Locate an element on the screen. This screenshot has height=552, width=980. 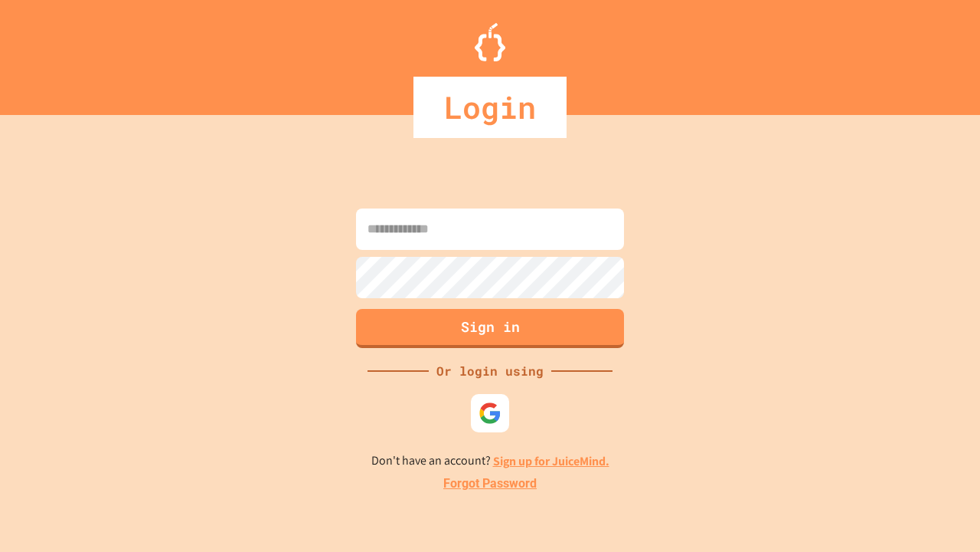
p: Don't have an account? is located at coordinates (490, 460).